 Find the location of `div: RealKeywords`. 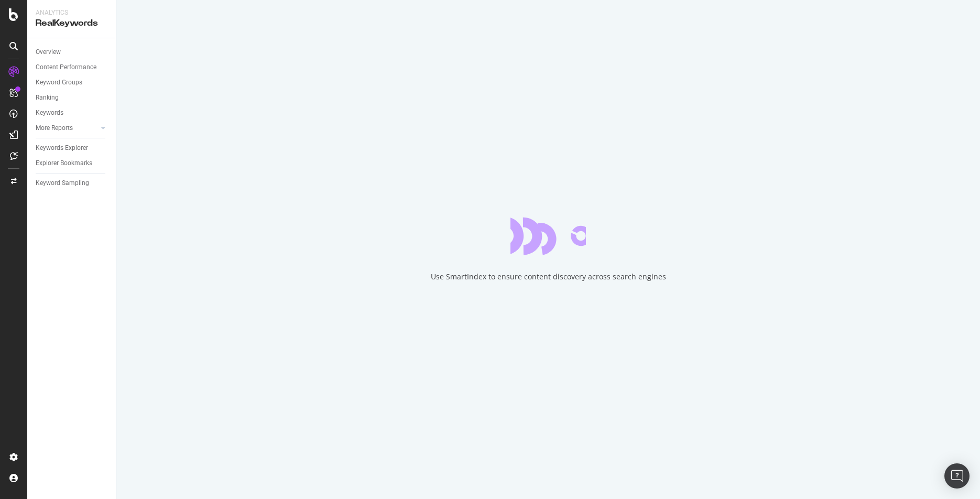

div: RealKeywords is located at coordinates (71, 23).